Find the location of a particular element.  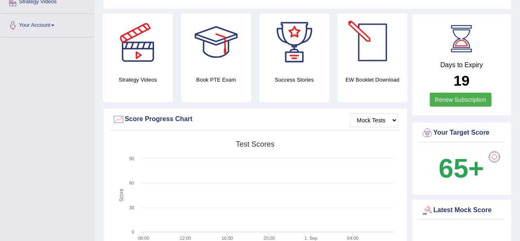

b: 19 is located at coordinates (462, 80).